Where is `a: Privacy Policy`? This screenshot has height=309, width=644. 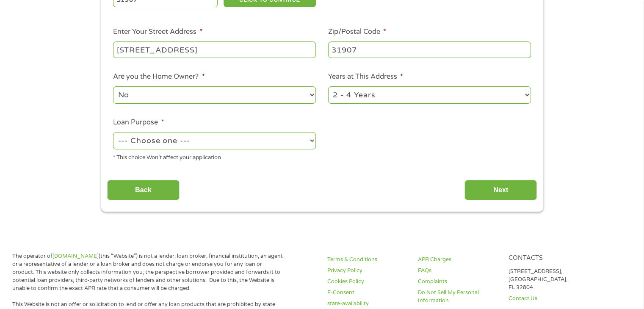 a: Privacy Policy is located at coordinates (367, 271).